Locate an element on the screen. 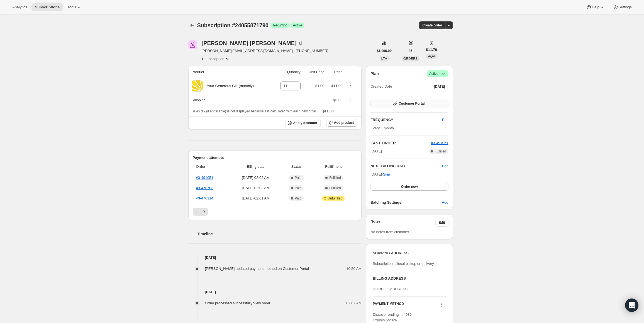  span: Add is located at coordinates (445, 203).